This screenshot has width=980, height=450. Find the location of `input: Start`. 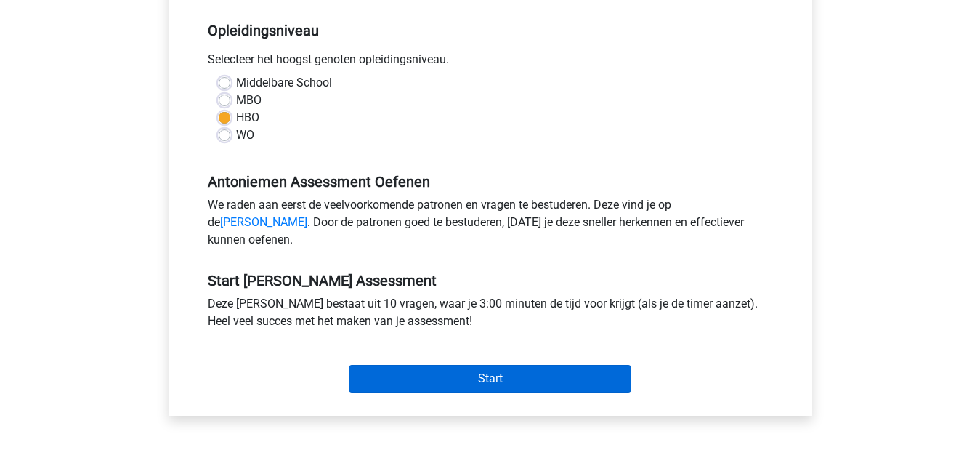

input: Start is located at coordinates (490, 379).